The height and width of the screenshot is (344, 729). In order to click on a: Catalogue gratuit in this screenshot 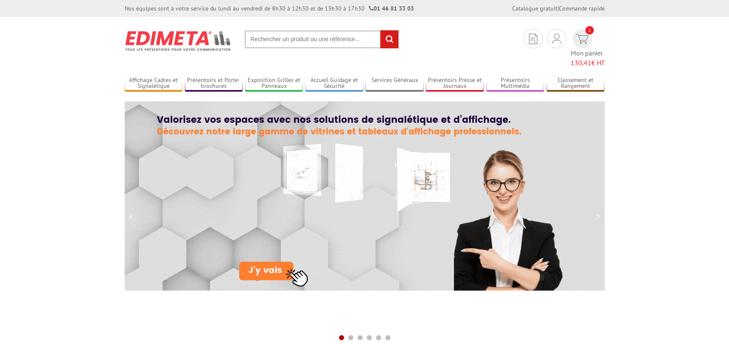, I will do `click(535, 8)`.